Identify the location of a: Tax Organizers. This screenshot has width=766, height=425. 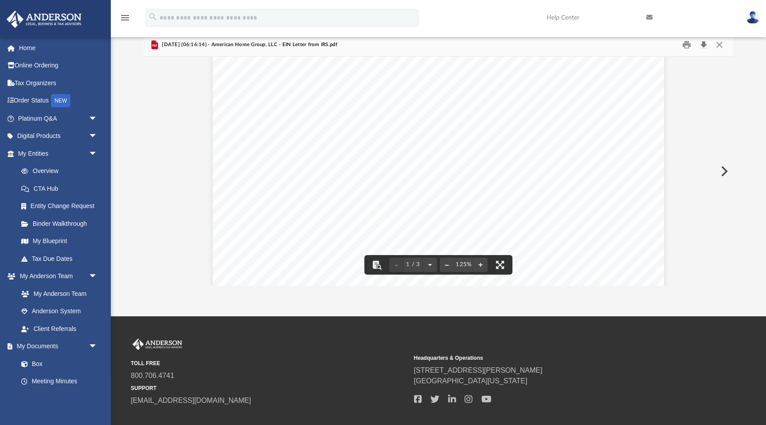
(59, 83).